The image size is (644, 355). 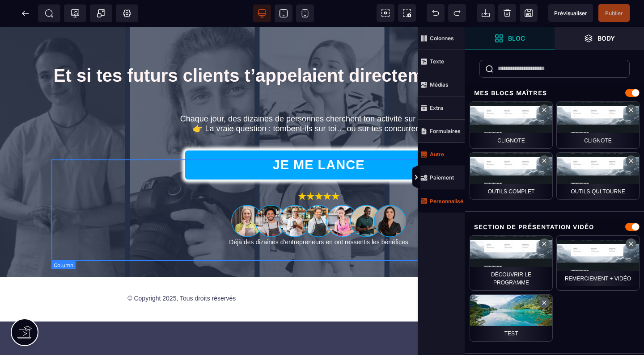 I want to click on strong: Autre, so click(x=437, y=154).